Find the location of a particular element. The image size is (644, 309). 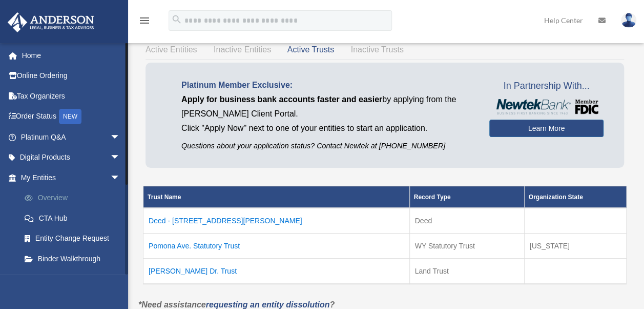

td: Deed is located at coordinates (467, 221).